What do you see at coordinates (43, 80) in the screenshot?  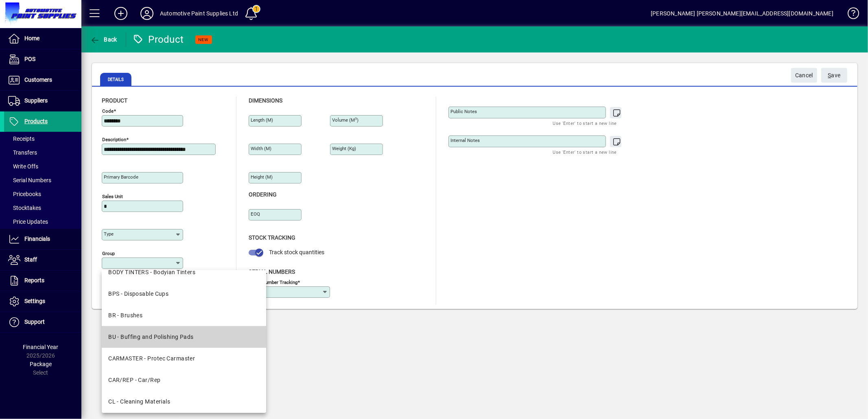 I see `a: Customers` at bounding box center [43, 80].